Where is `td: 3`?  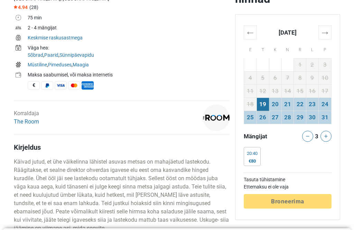
td: 3 is located at coordinates (325, 65).